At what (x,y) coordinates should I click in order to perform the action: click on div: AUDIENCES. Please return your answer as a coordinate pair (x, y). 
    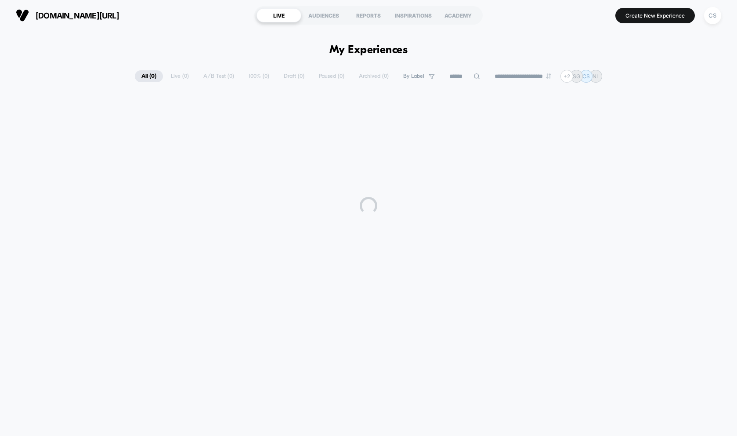
    Looking at the image, I should click on (324, 15).